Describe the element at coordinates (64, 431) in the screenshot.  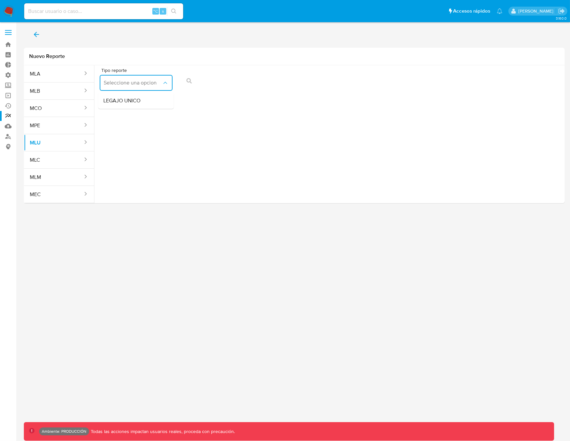
I see `p: Ambiente: PRODUCCIÓN` at that location.